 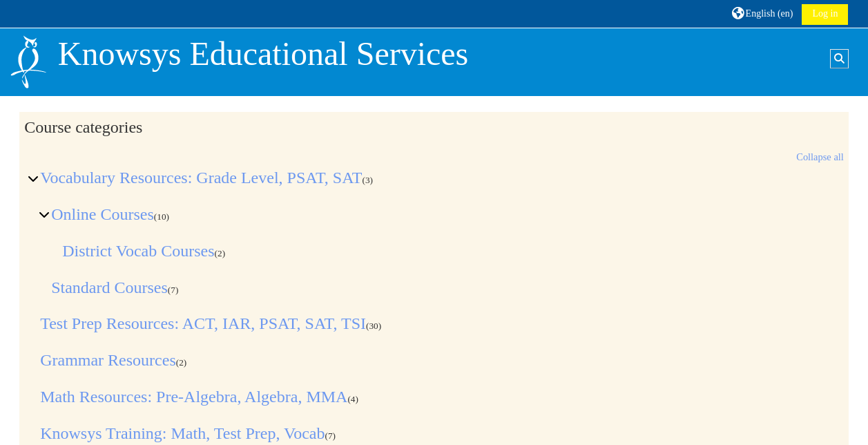 What do you see at coordinates (28, 61) in the screenshot?
I see `a: Home` at bounding box center [28, 61].